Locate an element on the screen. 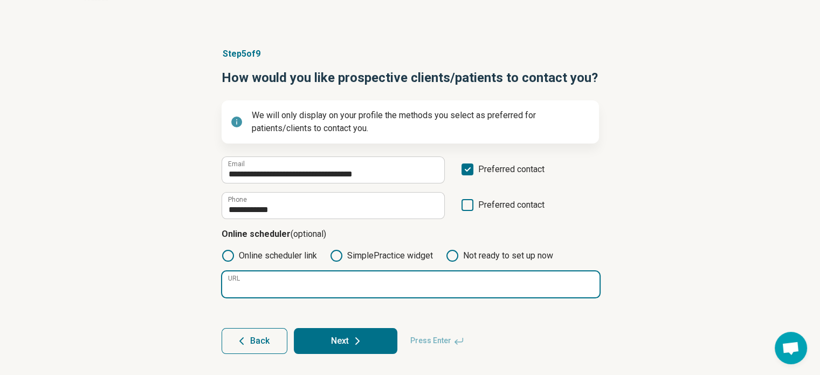 The width and height of the screenshot is (820, 375). span: Back is located at coordinates (260, 341).